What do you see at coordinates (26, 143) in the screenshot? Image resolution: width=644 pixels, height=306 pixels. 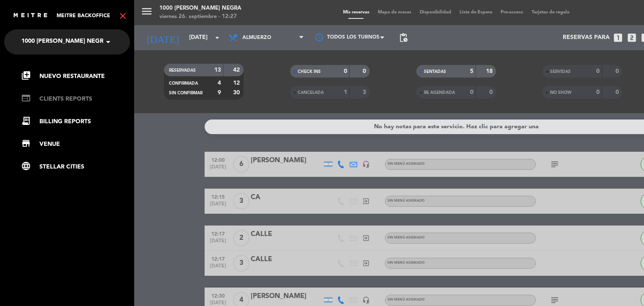 I see `i: store` at bounding box center [26, 143].